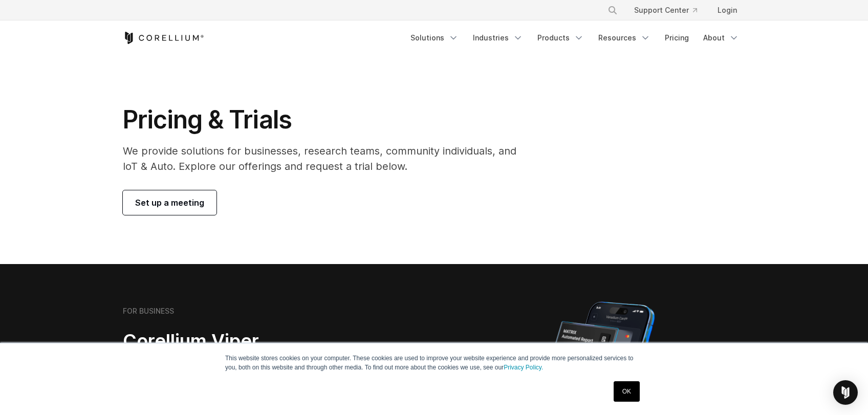 Image resolution: width=868 pixels, height=415 pixels. Describe the element at coordinates (327, 159) in the screenshot. I see `p: We provide solutions for businesses, research teams, community individuals, and IoT & Auto. Explo...` at that location.